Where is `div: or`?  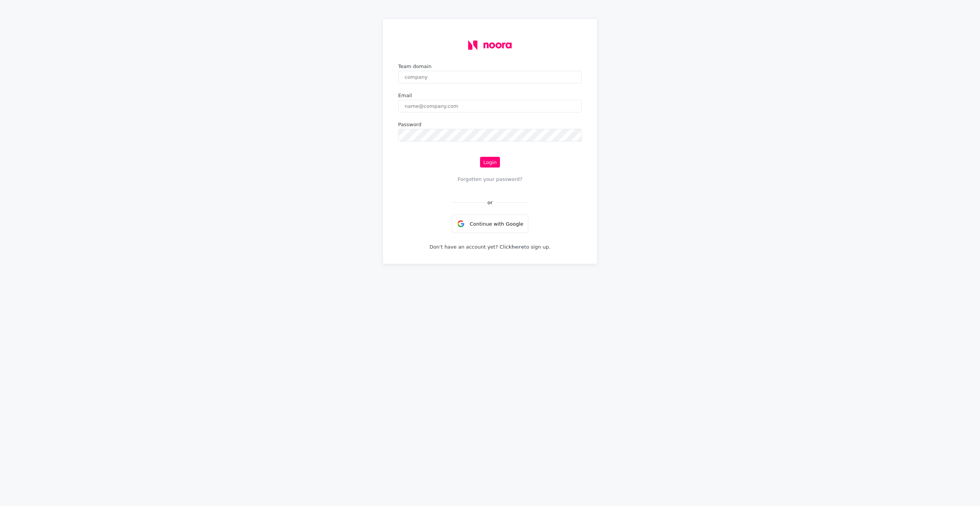 div: or is located at coordinates (489, 203).